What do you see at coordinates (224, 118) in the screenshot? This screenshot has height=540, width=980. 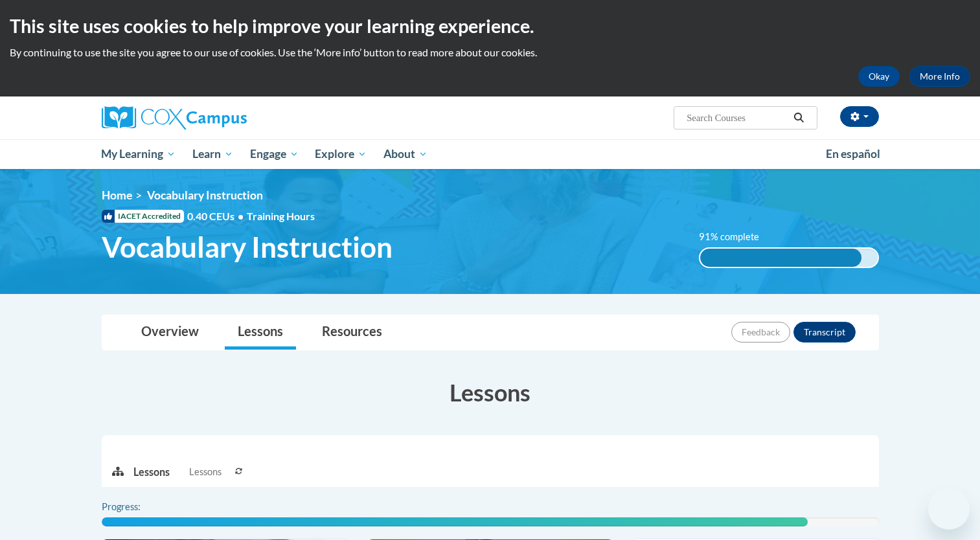 I see `a: Cox Campus` at bounding box center [224, 118].